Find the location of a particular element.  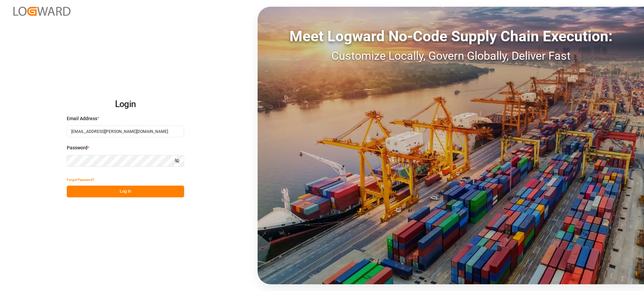

span: Password is located at coordinates (77, 148).